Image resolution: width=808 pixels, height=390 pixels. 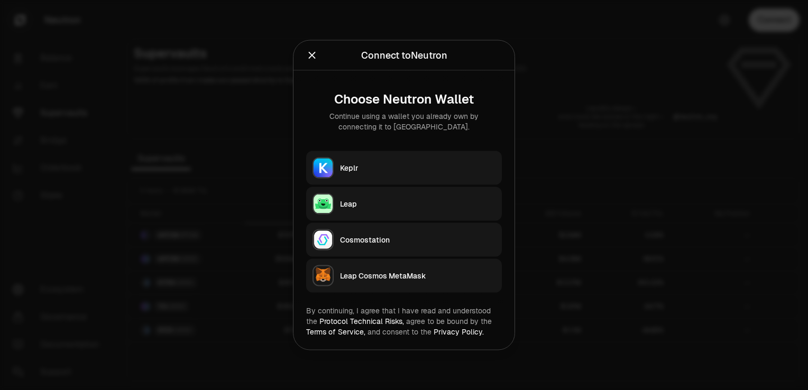 I want to click on div: Cosmostation, so click(x=418, y=240).